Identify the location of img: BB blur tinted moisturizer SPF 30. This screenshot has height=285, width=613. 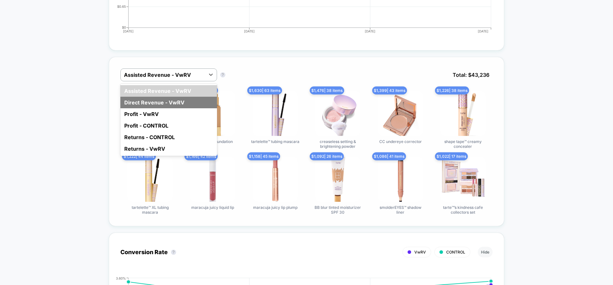
(338, 180).